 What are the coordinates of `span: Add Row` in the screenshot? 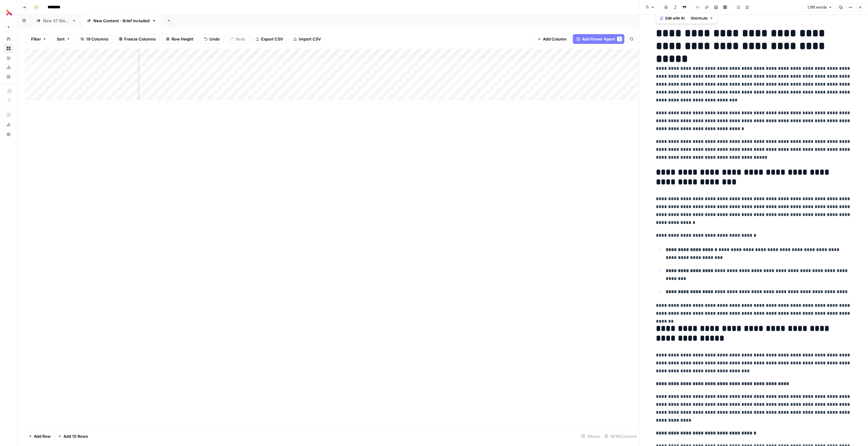 It's located at (42, 436).